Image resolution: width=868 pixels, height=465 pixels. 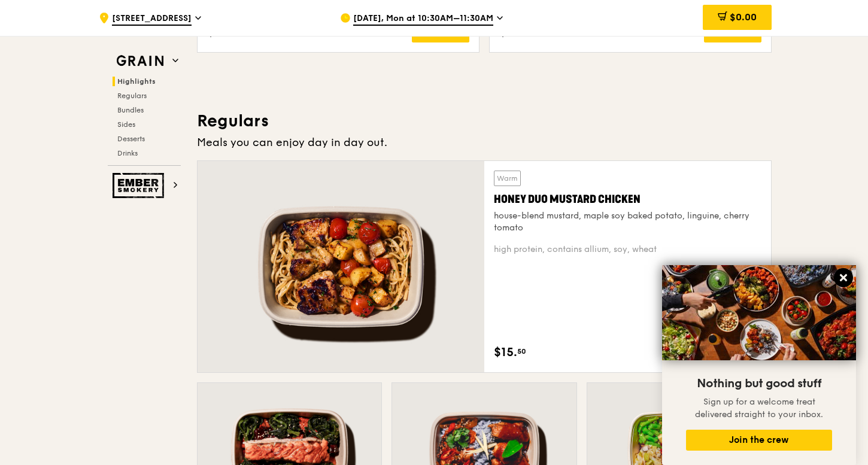 I want to click on span: 50, so click(x=521, y=351).